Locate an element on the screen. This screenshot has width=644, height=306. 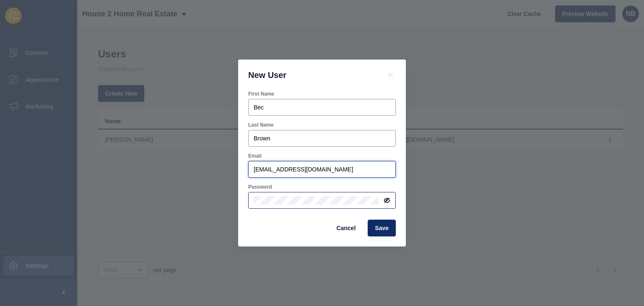
h1: New User is located at coordinates (312, 75).